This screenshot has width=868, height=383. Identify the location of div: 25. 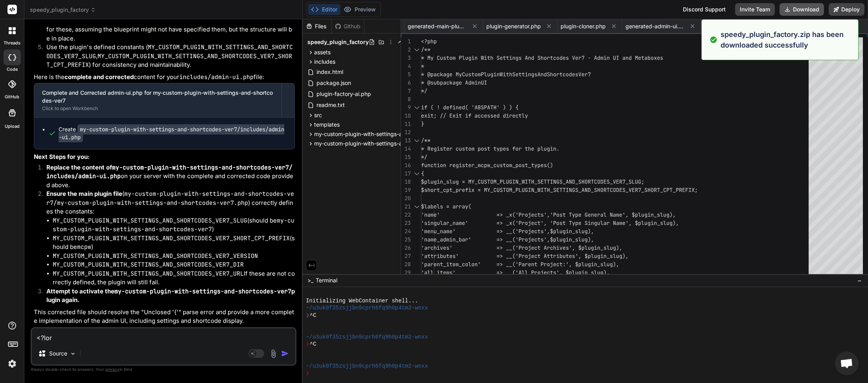
(406, 240).